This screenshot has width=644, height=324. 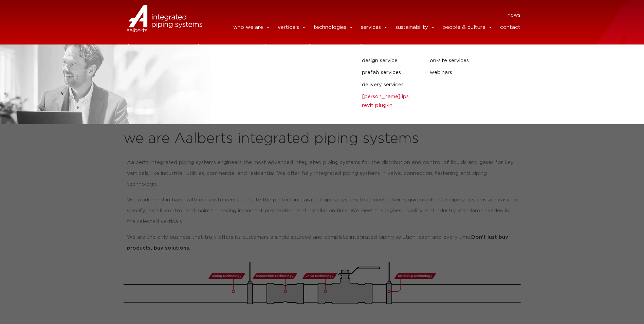 I want to click on a: who we are, so click(x=252, y=28).